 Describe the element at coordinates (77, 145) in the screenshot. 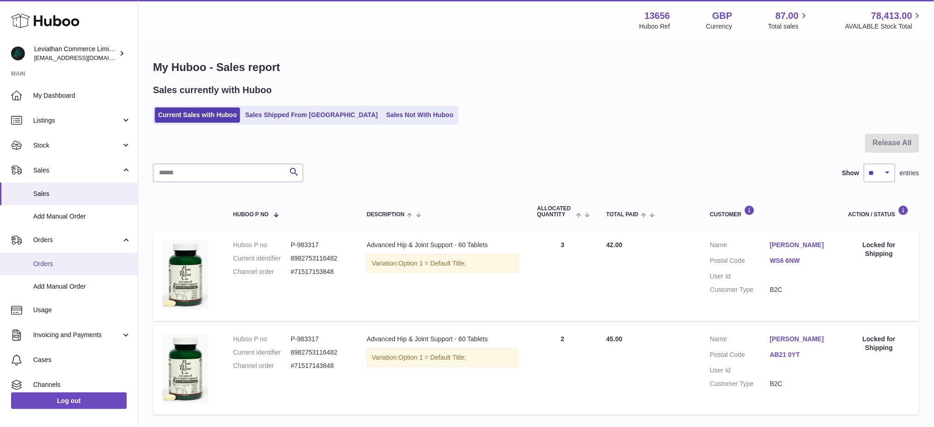

I see `span: Stock` at that location.